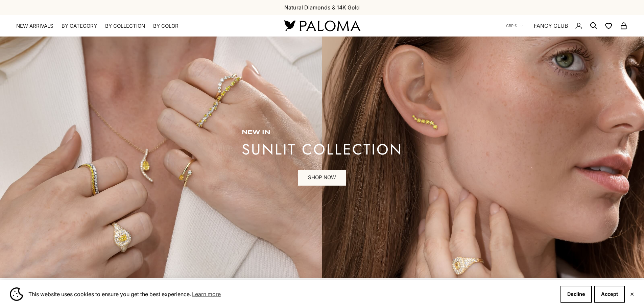 The height and width of the screenshot is (308, 644). I want to click on p: Natural Diamonds & 14K Gold, so click(322, 7).